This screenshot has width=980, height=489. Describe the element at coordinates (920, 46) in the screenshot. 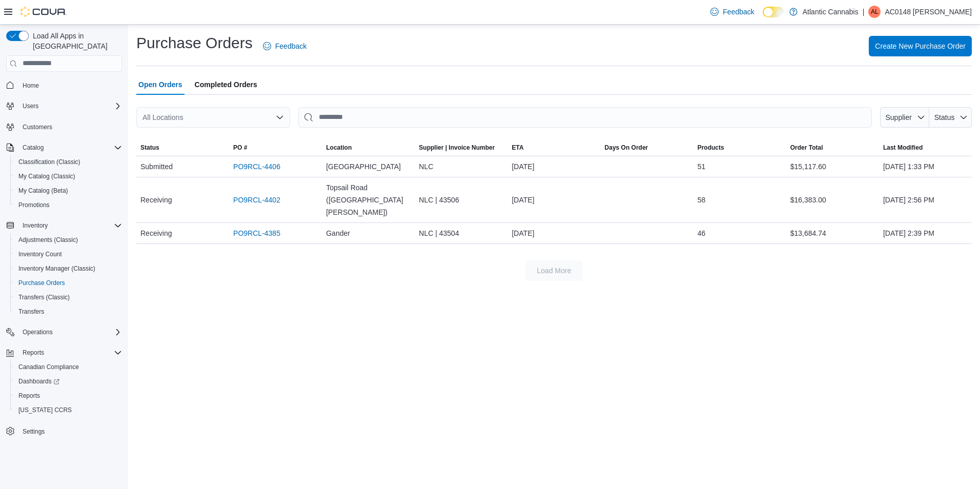

I see `span: Create New Purchase Order` at that location.